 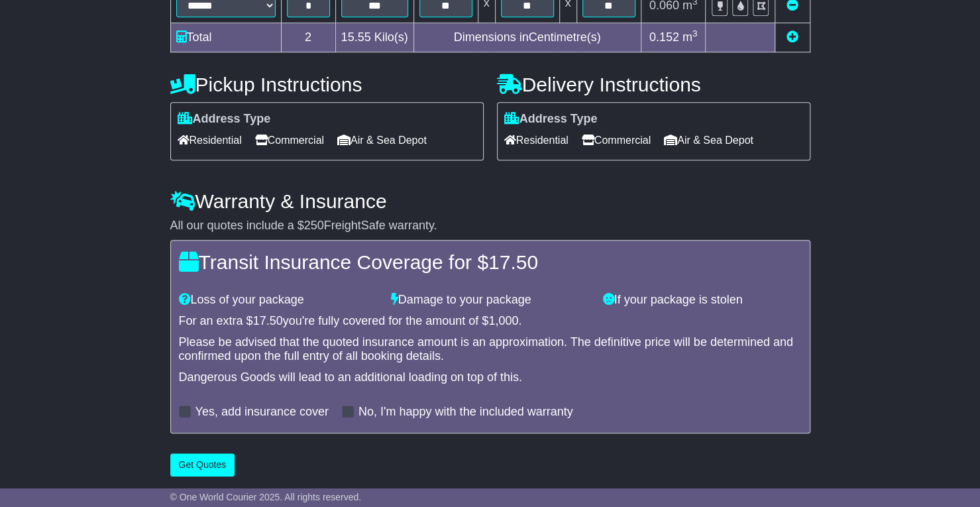 What do you see at coordinates (654, 84) in the screenshot?
I see `h4: Delivery Instructions` at bounding box center [654, 84].